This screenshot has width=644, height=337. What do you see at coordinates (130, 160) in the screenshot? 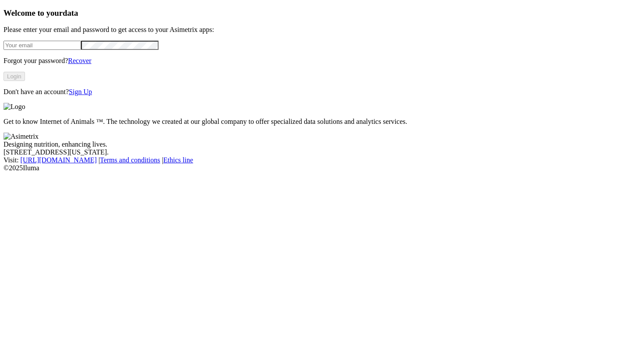
I see `a: Terms and conditions` at bounding box center [130, 160].